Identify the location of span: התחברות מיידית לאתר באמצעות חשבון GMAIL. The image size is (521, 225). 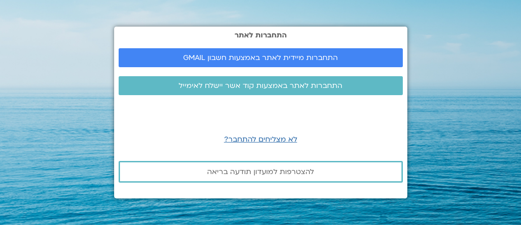
(260, 58).